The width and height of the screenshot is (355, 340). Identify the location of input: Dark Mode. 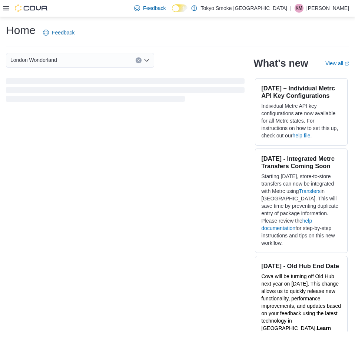
(180, 8).